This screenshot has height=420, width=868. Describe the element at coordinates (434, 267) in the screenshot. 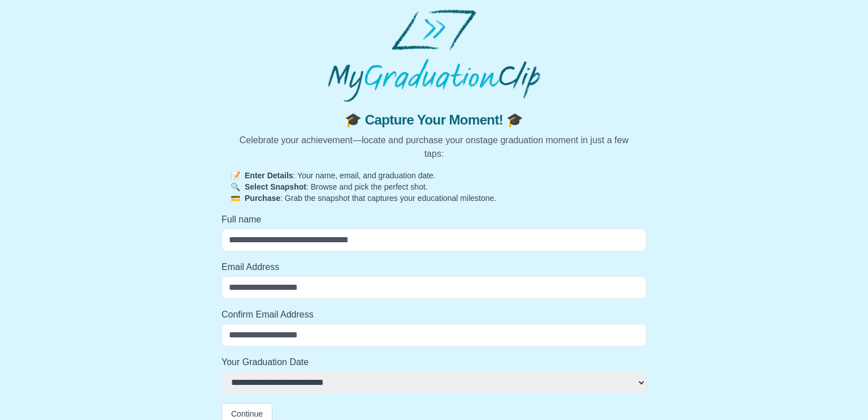

I see `label: Email Address` at that location.